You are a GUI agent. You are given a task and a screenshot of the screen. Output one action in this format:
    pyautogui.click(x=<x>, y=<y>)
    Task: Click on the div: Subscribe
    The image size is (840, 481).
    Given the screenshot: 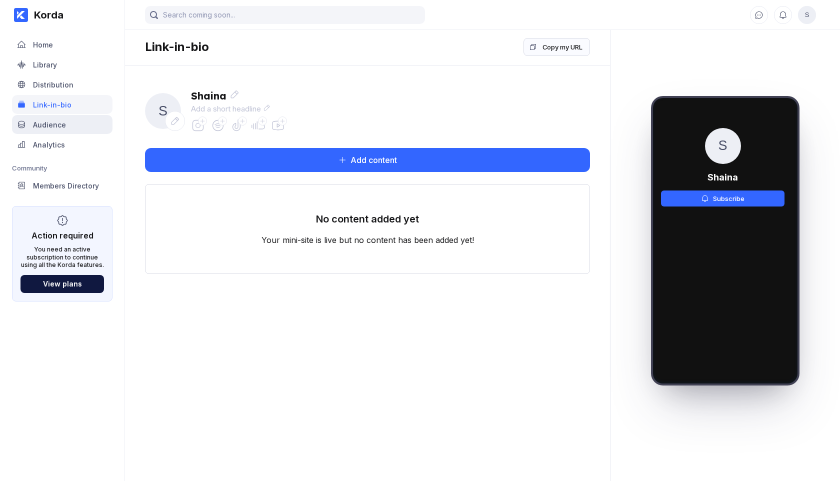 What is the action you would take?
    pyautogui.click(x=727, y=199)
    